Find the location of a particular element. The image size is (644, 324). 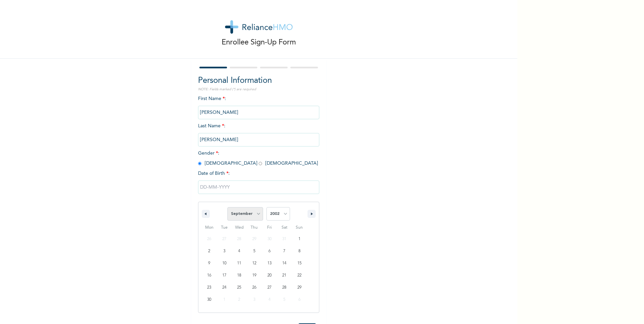

span: 8 is located at coordinates (300, 251).